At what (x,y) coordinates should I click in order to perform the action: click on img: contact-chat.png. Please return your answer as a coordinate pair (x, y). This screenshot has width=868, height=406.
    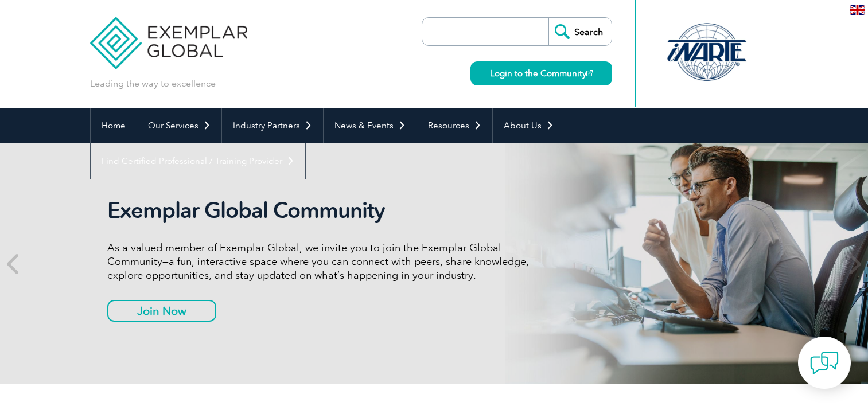
    Looking at the image, I should click on (825, 363).